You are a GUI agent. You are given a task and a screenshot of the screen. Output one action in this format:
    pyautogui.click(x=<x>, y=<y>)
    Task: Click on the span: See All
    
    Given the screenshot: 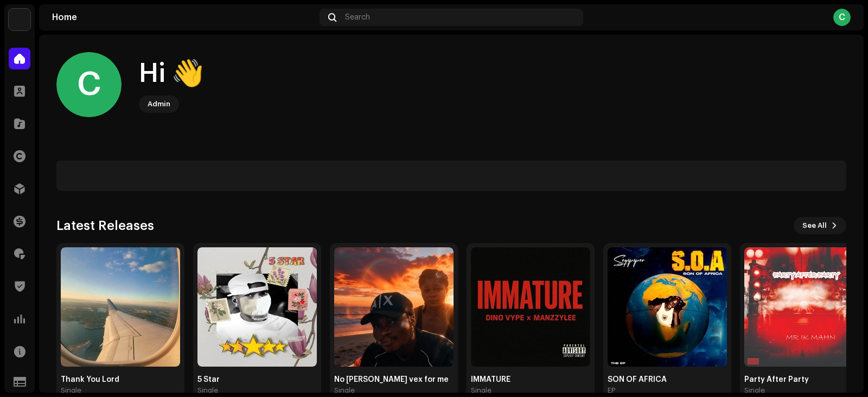 What is the action you would take?
    pyautogui.click(x=814, y=225)
    